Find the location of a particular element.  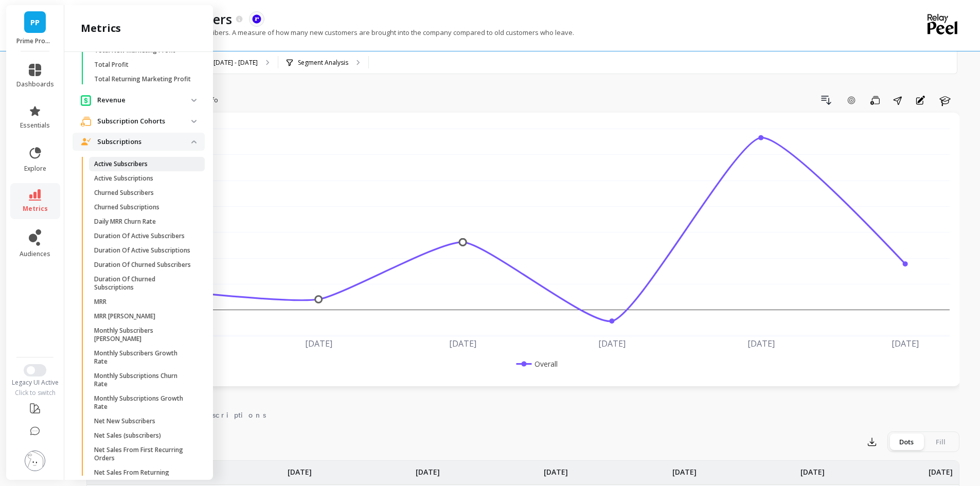

p: Prime Prometics™ is located at coordinates (35, 41).